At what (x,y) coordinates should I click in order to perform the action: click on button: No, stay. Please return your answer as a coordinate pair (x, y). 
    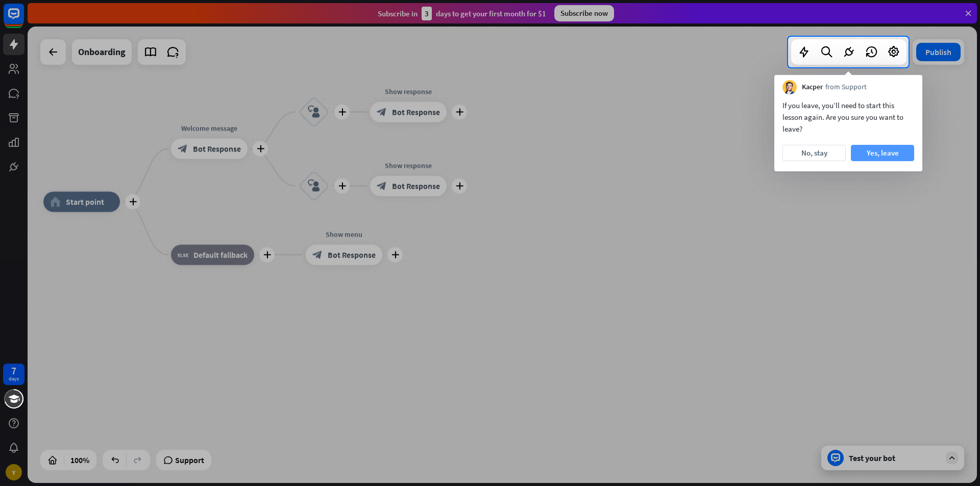
    Looking at the image, I should click on (814, 153).